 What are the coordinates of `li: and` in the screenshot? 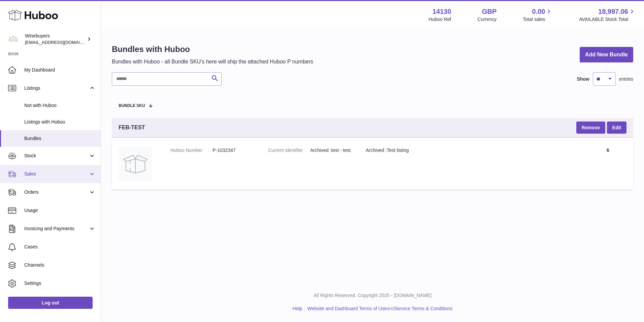 It's located at (379, 308).